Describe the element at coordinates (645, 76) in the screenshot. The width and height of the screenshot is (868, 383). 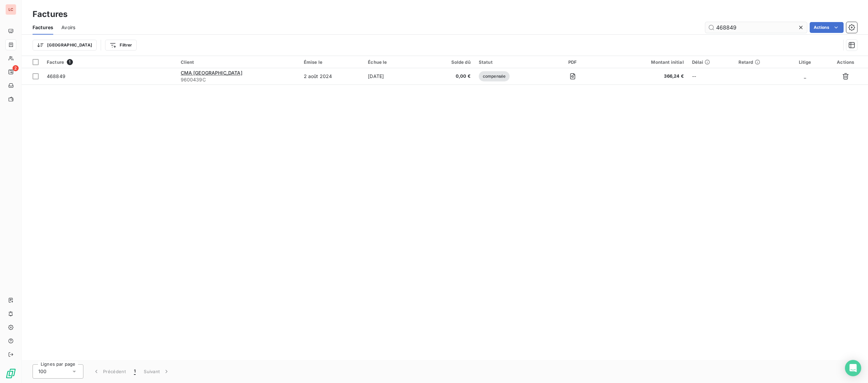
I see `span: 366,24 €` at that location.